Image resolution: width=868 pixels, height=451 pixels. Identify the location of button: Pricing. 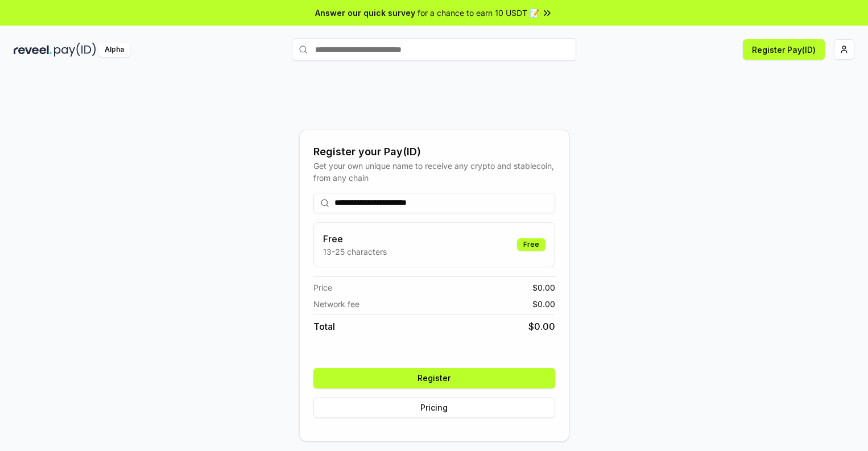
(434, 408).